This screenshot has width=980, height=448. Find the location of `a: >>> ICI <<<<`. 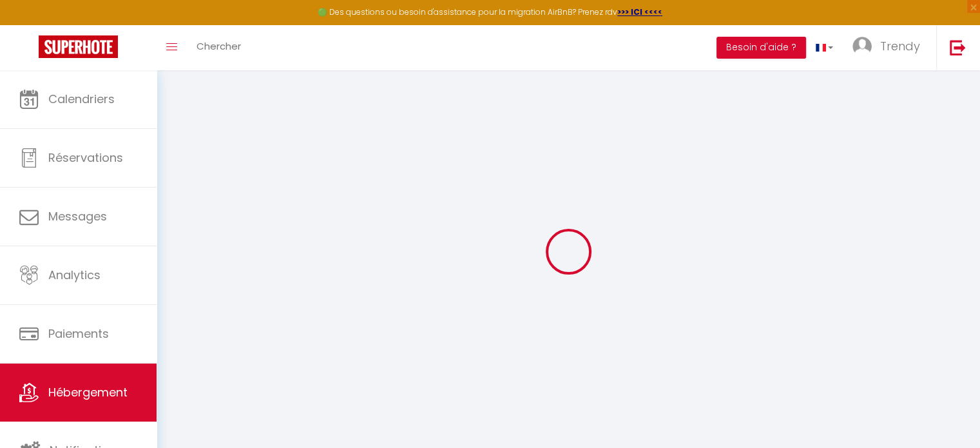

a: >>> ICI <<<< is located at coordinates (639, 12).